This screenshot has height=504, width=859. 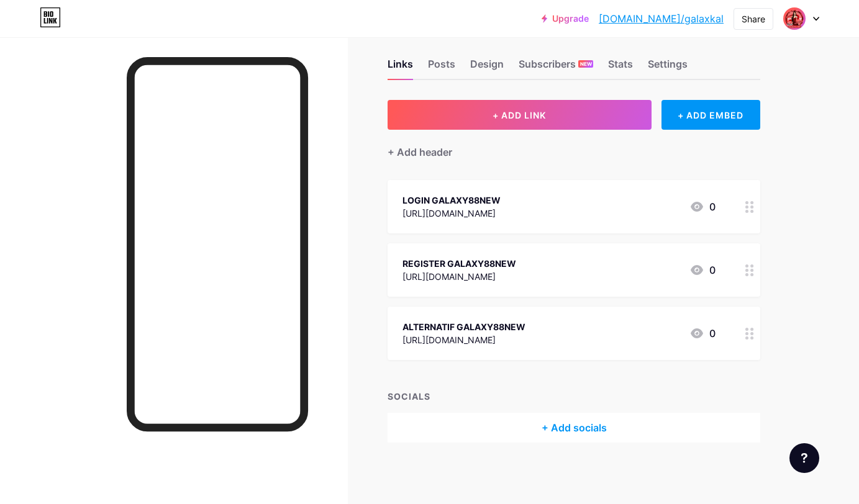 What do you see at coordinates (753, 19) in the screenshot?
I see `div: Share` at bounding box center [753, 19].